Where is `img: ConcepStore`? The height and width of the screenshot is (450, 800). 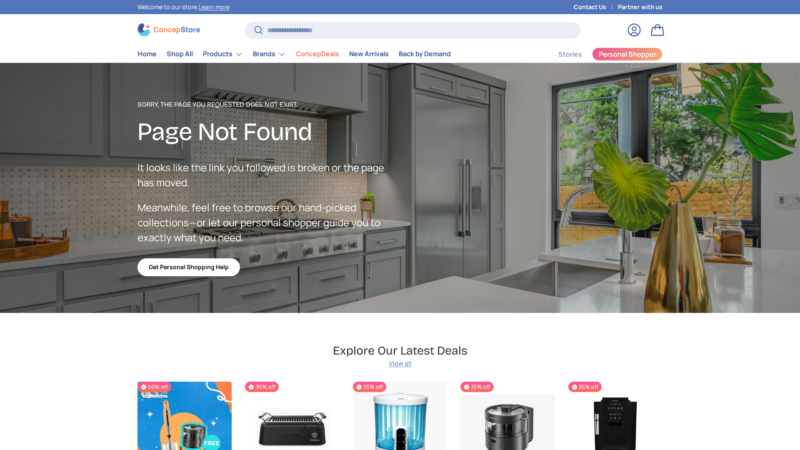 img: ConcepStore is located at coordinates (169, 30).